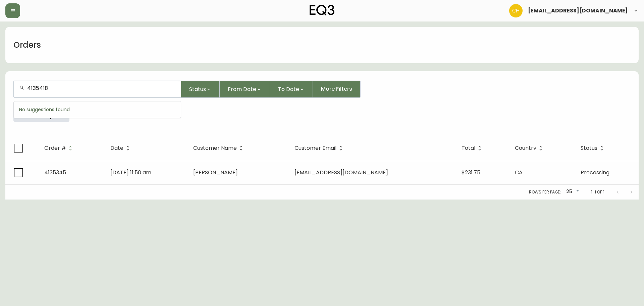  Describe the element at coordinates (242, 89) in the screenshot. I see `span: From Date` at that location.